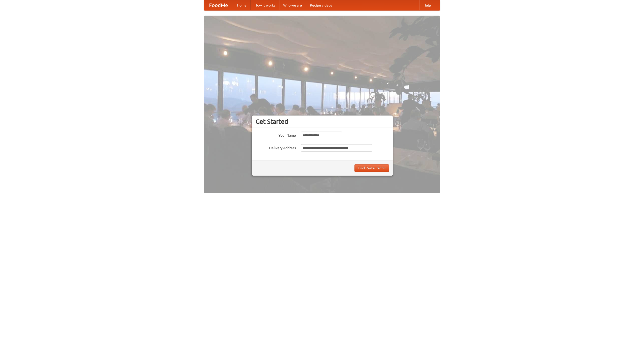  Describe the element at coordinates (265, 5) in the screenshot. I see `a: How it works` at that location.